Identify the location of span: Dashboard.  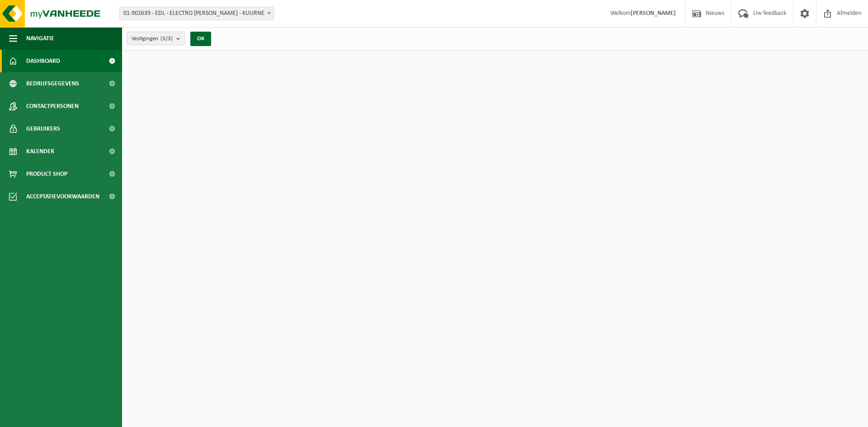
(43, 61).